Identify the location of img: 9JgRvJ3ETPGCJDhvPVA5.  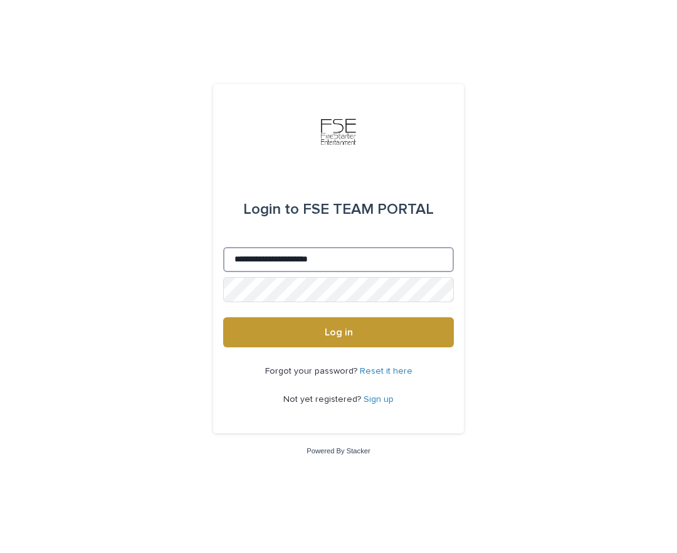
(338, 133).